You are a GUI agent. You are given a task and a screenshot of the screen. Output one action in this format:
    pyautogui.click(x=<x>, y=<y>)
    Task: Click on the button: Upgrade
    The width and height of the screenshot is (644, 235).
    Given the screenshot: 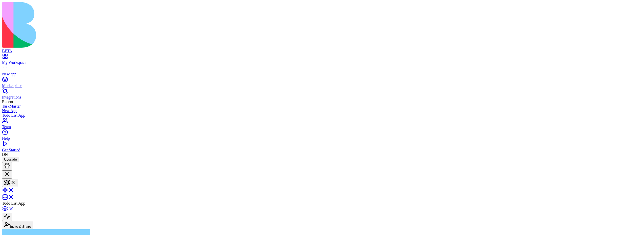 What is the action you would take?
    pyautogui.click(x=10, y=160)
    